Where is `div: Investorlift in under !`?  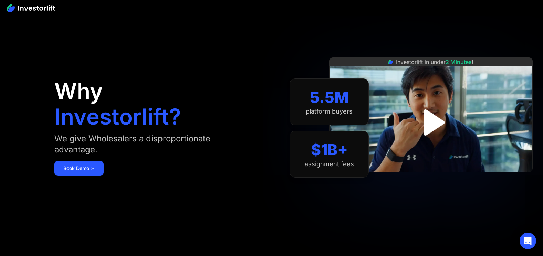
div: Investorlift in under ! is located at coordinates (435, 62).